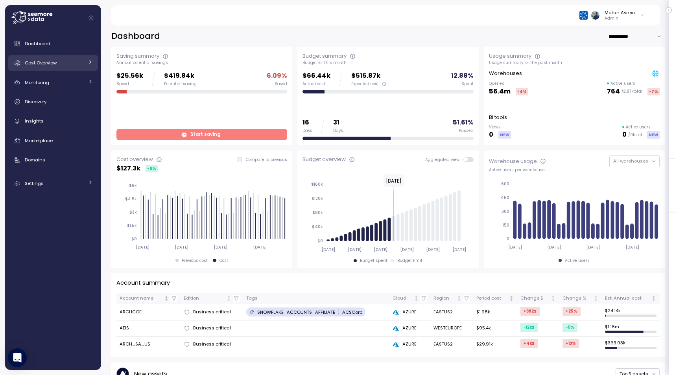 This screenshot has height=375, width=675. Describe the element at coordinates (580, 299) in the screenshot. I see `th: Change %Not sorted` at that location.